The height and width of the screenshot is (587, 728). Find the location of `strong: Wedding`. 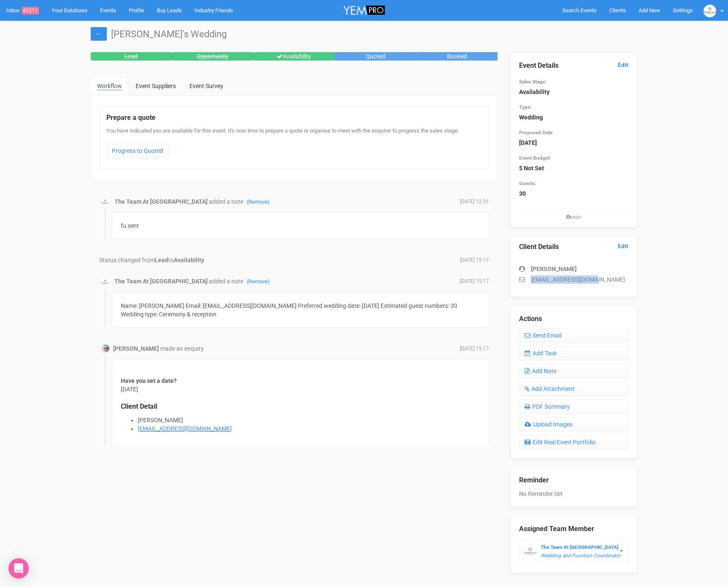

strong: Wedding is located at coordinates (531, 117).